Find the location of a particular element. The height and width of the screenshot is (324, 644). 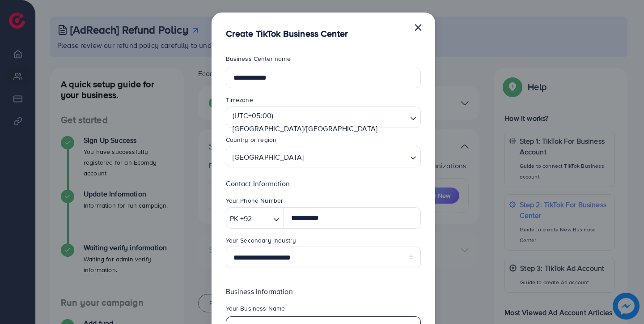

legend: Business Center name is located at coordinates (323, 60).